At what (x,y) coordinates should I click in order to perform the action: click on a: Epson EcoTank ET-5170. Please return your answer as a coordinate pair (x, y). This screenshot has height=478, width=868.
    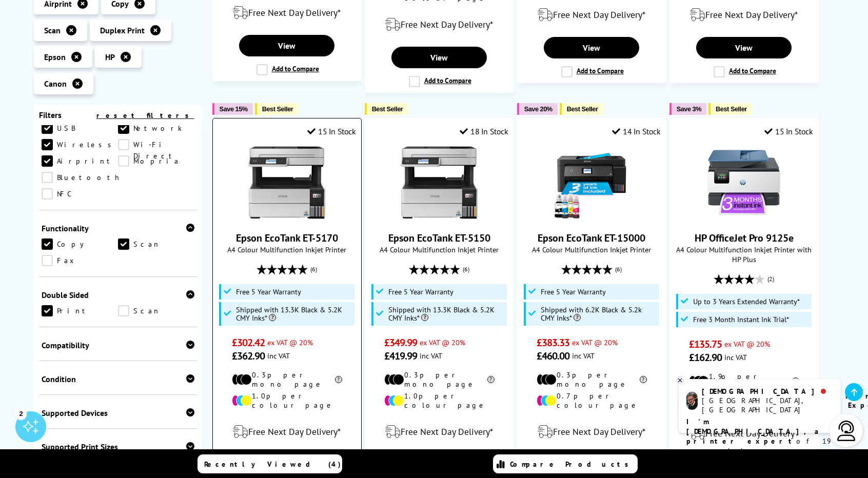
    Looking at the image, I should click on (287, 218).